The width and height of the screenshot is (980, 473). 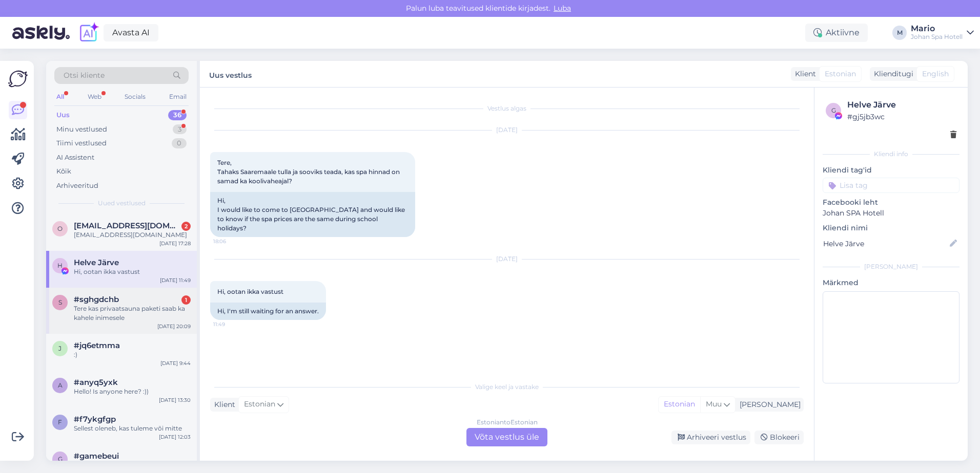 What do you see at coordinates (89, 33) in the screenshot?
I see `img: explore-ai` at bounding box center [89, 33].